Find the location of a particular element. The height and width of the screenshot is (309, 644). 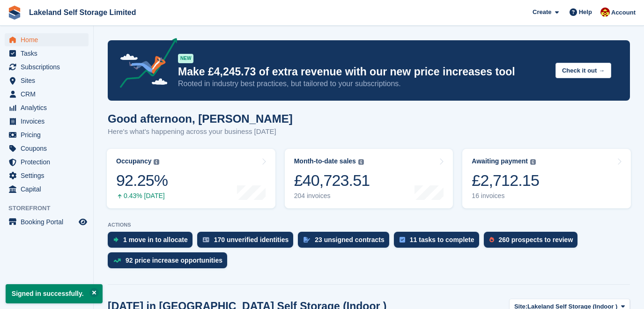

div: 260 prospects to review is located at coordinates (536, 240).